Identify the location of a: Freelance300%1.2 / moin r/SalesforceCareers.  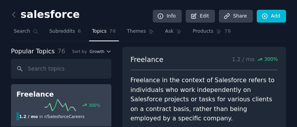
(61, 105).